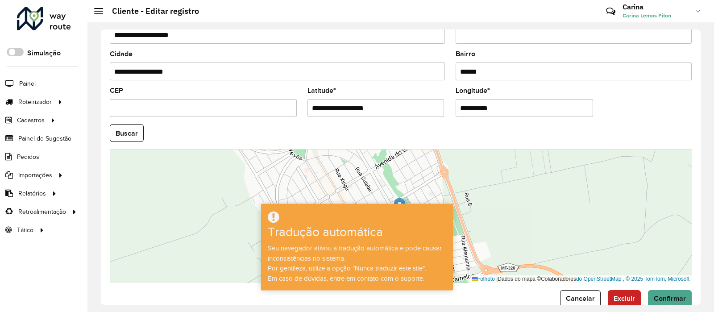 The image size is (714, 312). I want to click on img: Marker, so click(399, 207).